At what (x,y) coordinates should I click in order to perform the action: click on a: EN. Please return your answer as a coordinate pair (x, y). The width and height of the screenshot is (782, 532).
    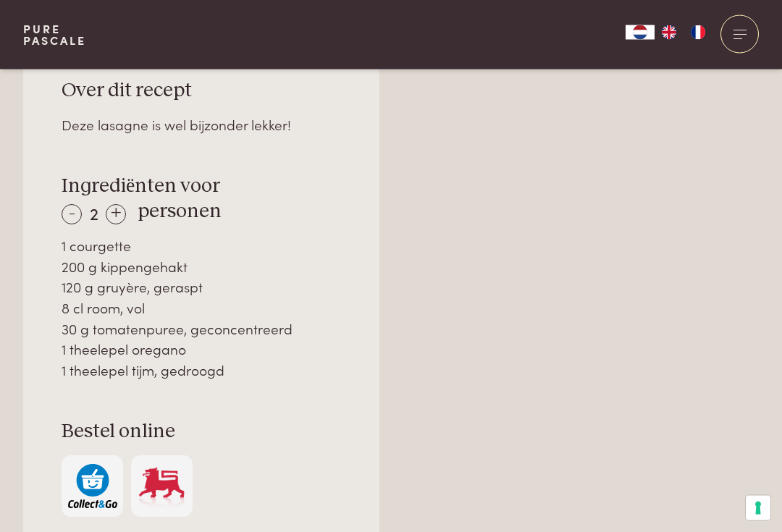
    Looking at the image, I should click on (669, 33).